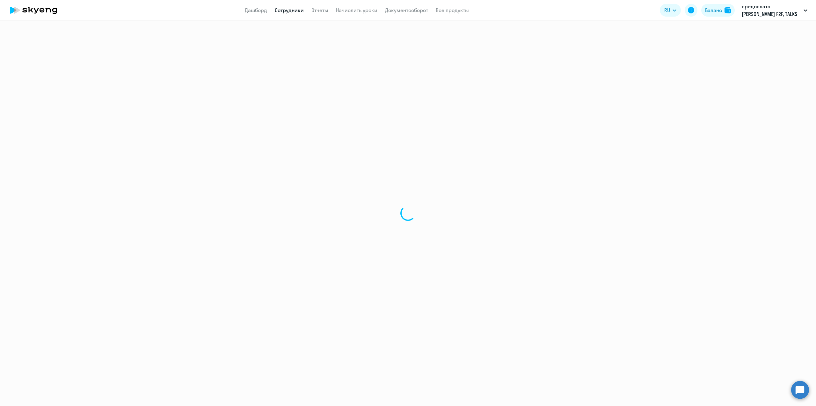  Describe the element at coordinates (357, 10) in the screenshot. I see `a: Начислить уроки` at that location.